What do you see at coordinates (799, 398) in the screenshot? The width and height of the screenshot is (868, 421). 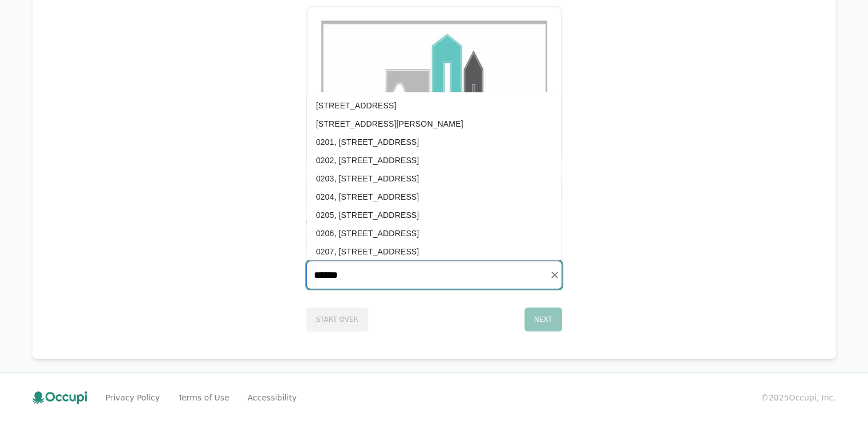 I see `small: © 2025 Occupi, Inc.` at bounding box center [799, 398].